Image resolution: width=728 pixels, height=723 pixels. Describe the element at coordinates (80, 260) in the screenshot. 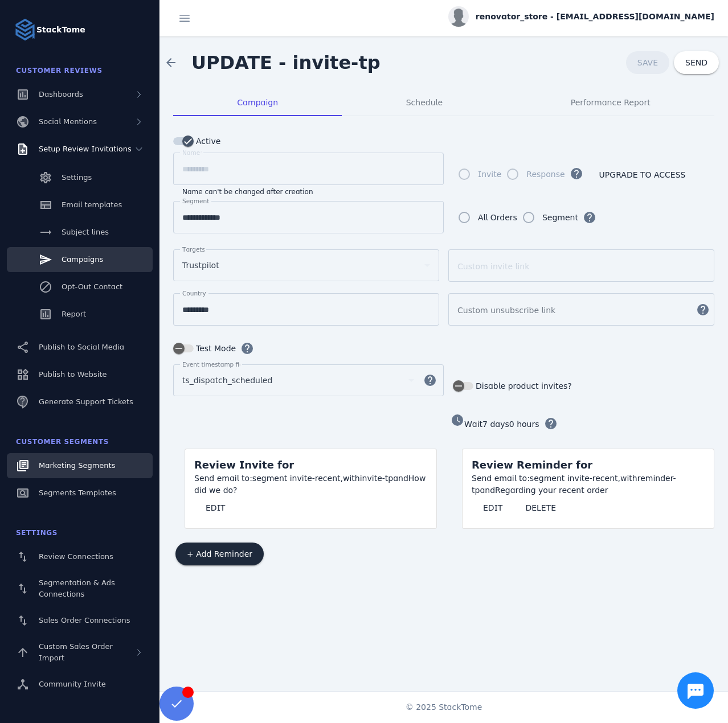

I see `a: Campaigns` at that location.